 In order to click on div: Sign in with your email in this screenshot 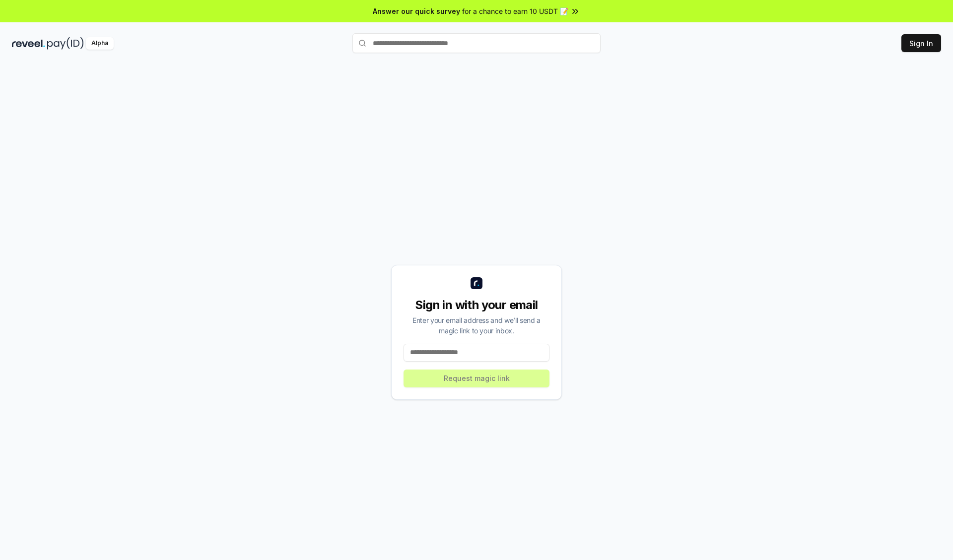, I will do `click(477, 305)`.